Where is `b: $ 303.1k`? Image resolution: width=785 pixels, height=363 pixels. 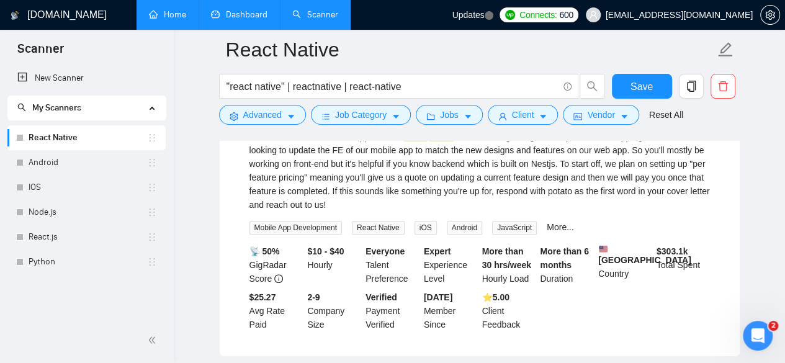
b: $ 303.1k is located at coordinates (672, 251).